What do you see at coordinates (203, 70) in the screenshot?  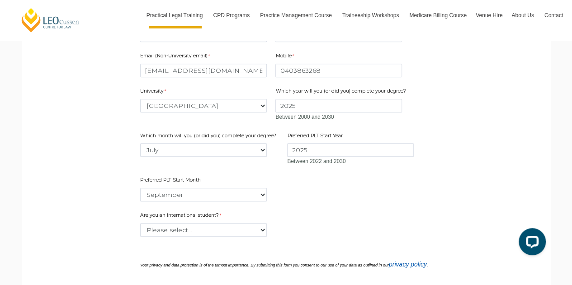 I see `input: Email (Non-University email)` at bounding box center [203, 70].